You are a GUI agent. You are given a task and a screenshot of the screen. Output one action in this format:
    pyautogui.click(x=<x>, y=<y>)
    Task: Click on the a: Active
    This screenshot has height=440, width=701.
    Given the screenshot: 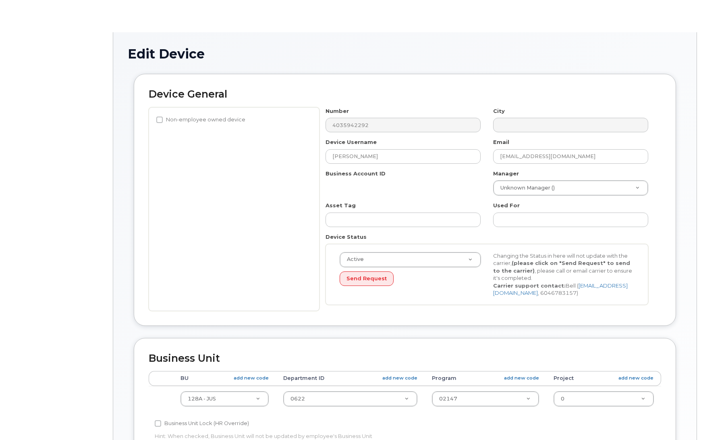 What is the action you would take?
    pyautogui.click(x=410, y=260)
    